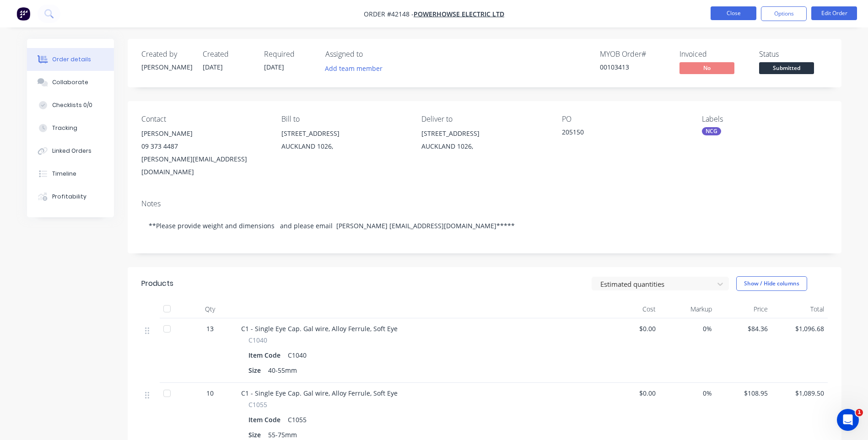 Image resolution: width=868 pixels, height=440 pixels. Describe the element at coordinates (257, 404) in the screenshot. I see `span: C1055` at that location.